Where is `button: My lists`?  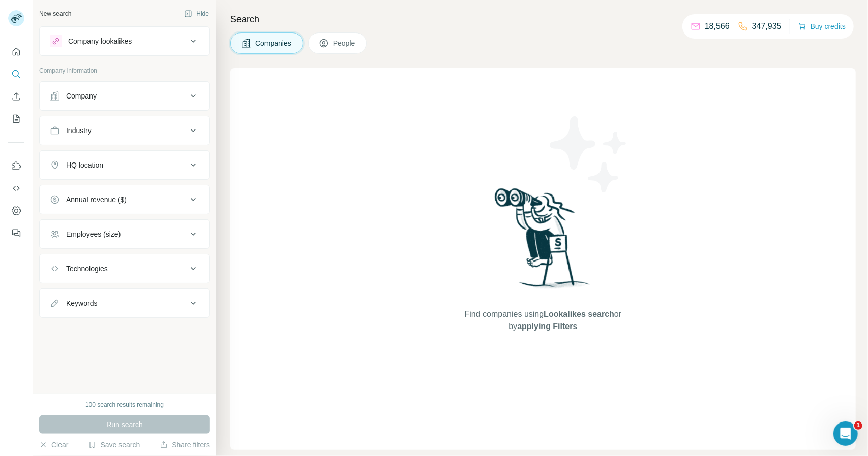 button: My lists is located at coordinates (16, 119).